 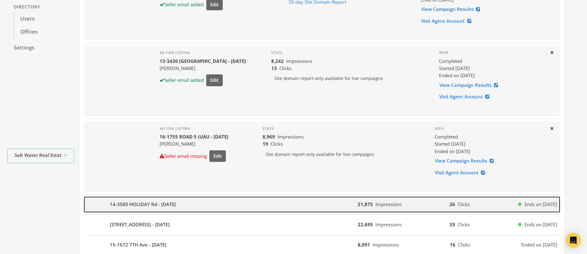 I want to click on span: Salt Water Real Estate, so click(x=38, y=155).